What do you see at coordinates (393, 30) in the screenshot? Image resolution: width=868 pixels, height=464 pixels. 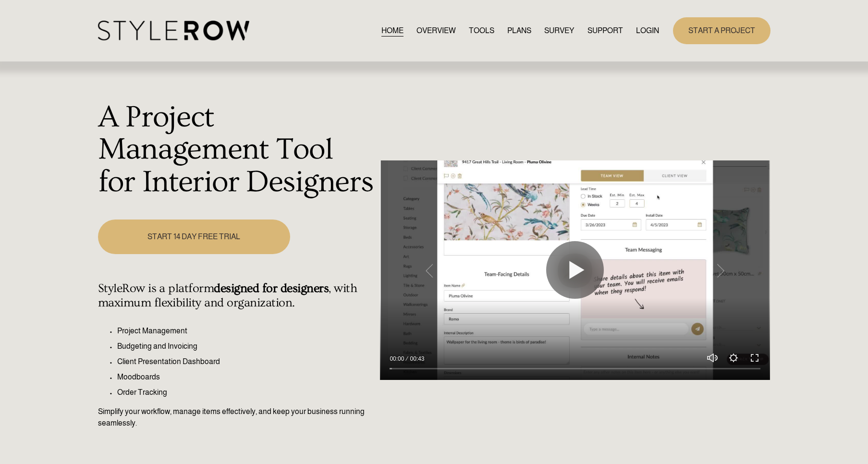 I see `a: HOME` at bounding box center [393, 30].